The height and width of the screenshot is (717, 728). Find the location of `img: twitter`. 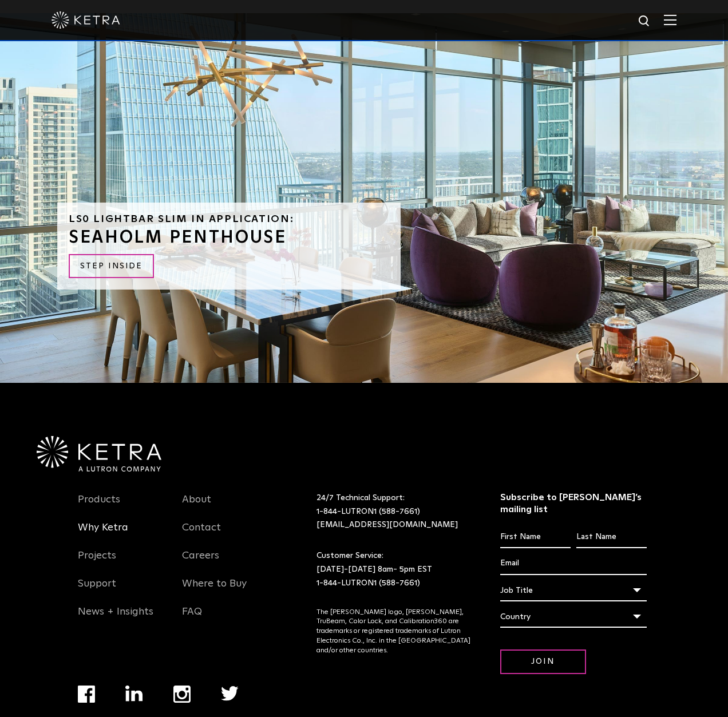

img: twitter is located at coordinates (230, 694).